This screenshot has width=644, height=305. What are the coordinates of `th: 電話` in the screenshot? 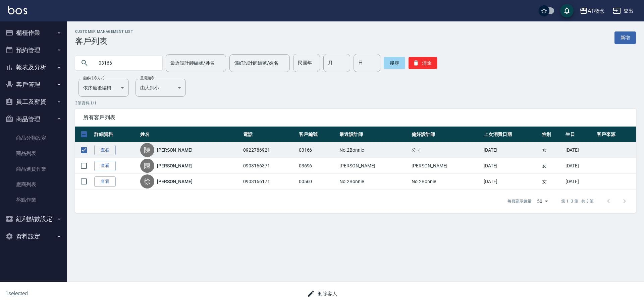 It's located at (269, 135).